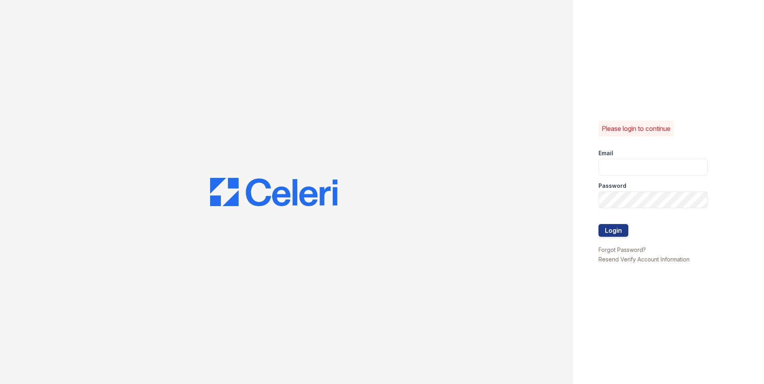  Describe the element at coordinates (644, 259) in the screenshot. I see `a: Resend Verify Account Information` at that location.